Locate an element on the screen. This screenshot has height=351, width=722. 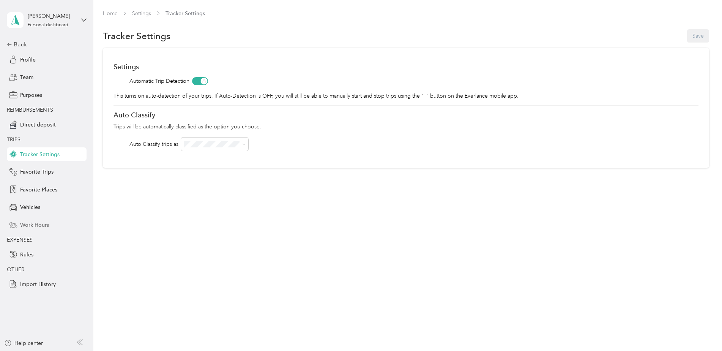
a: Settings is located at coordinates (142, 13).